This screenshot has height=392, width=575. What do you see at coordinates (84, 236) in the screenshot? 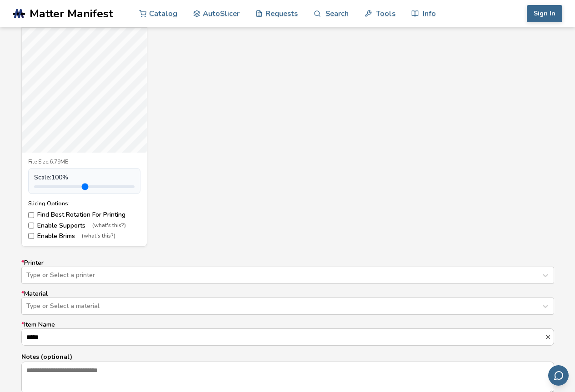
I see `label: Enable Brims` at bounding box center [84, 236].